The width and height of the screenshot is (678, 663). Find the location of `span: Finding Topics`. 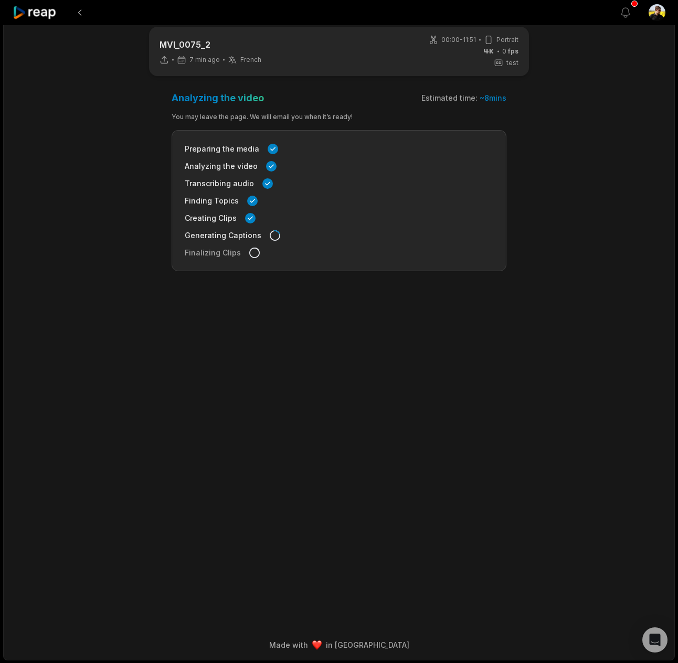

span: Finding Topics is located at coordinates (212, 200).